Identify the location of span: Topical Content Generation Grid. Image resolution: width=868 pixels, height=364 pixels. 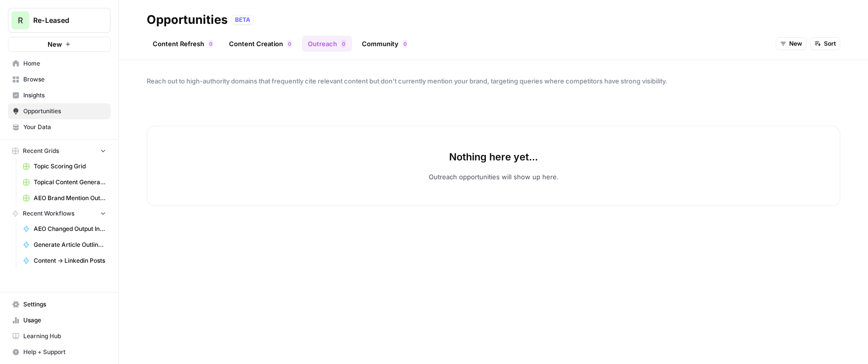
(70, 182).